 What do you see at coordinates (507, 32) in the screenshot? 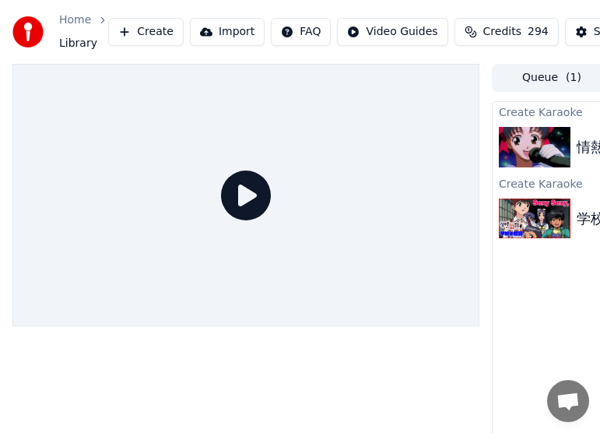
I see `button: Credits294` at bounding box center [507, 32].